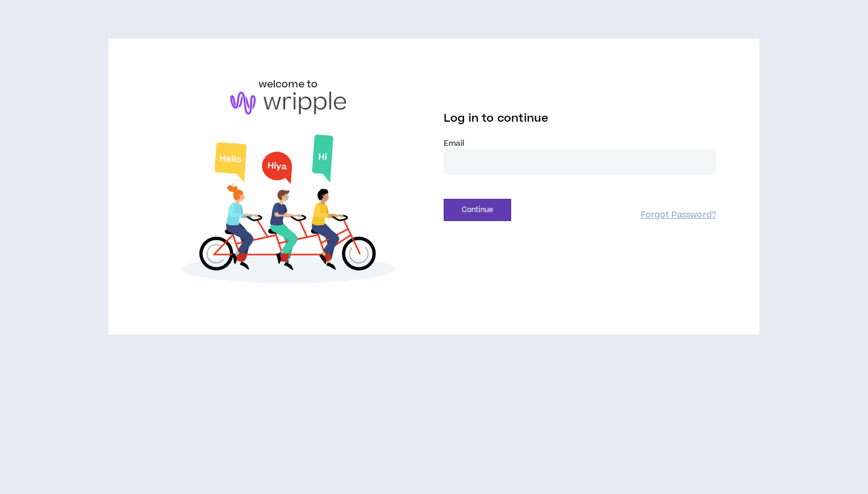  I want to click on img: Welcome to Wripple, so click(288, 212).